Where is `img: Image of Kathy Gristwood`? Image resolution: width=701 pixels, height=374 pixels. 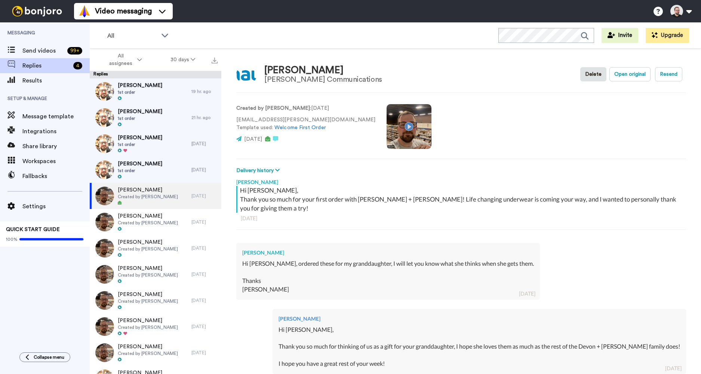
img: Image of Kathy Gristwood is located at coordinates (246, 74).